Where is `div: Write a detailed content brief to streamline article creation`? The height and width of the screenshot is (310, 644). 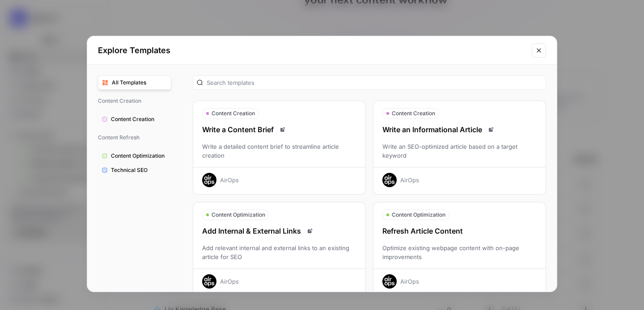
div: Write a detailed content brief to streamline article creation is located at coordinates (279, 152).